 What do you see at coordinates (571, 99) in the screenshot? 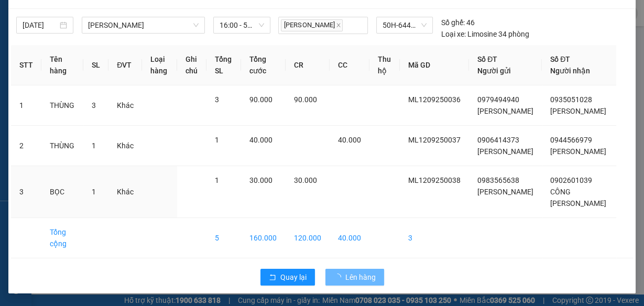
I see `span: 0935051028` at bounding box center [571, 99].